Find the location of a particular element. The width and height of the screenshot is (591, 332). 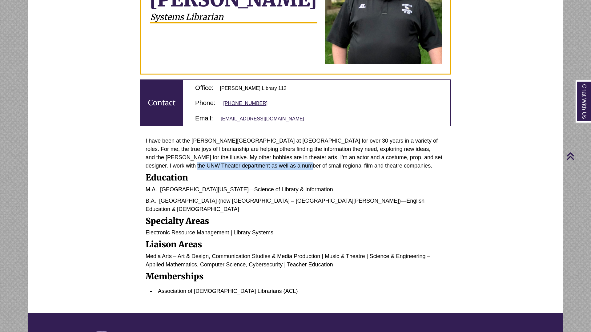

h4: Education is located at coordinates (295, 177).